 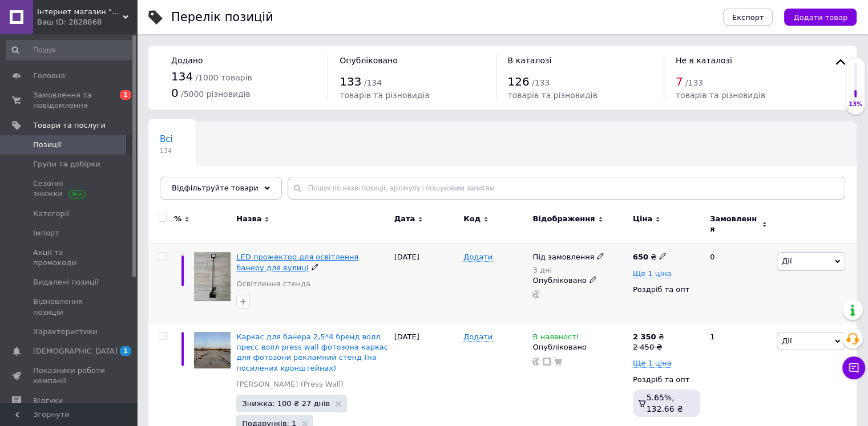 I want to click on span: Замовлення, so click(x=735, y=224).